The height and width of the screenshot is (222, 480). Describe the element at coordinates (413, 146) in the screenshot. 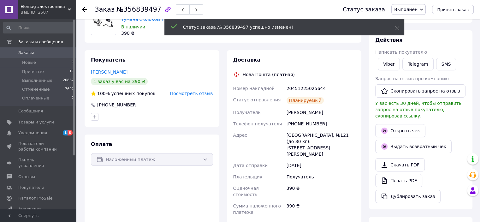

I see `button: Выдать возвратный чек` at that location.